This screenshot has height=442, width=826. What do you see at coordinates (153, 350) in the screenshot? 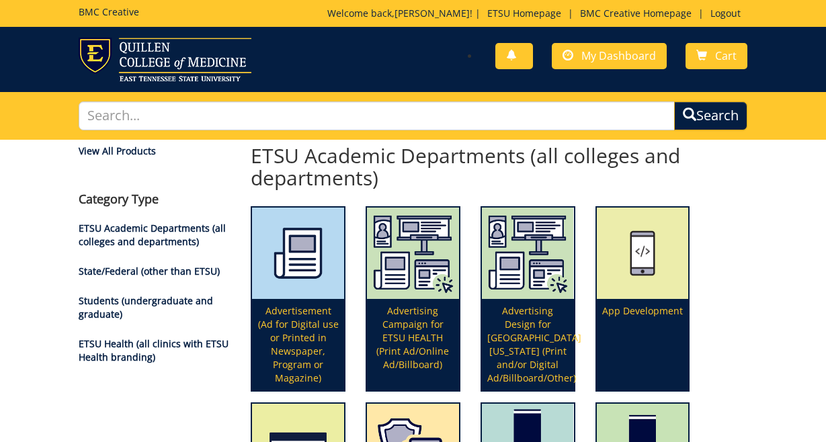
I see `a: ETSU Health (all clinics with ETSU Health branding)` at bounding box center [153, 350].